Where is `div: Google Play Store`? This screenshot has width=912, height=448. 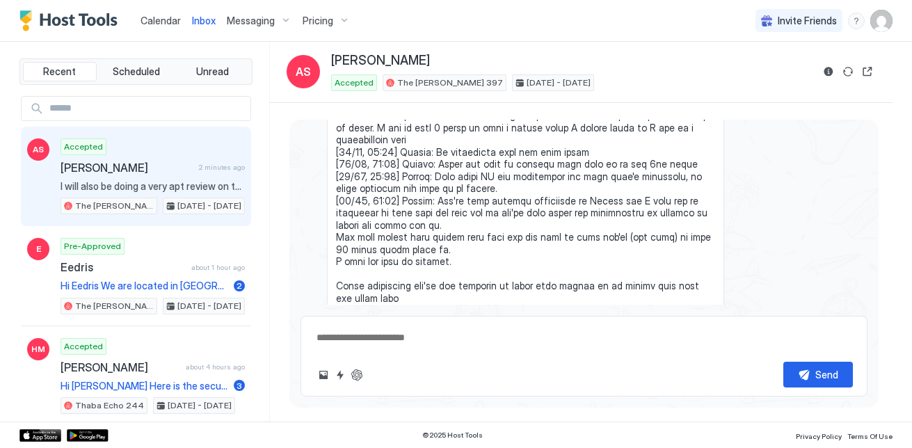
div: Google Play Store is located at coordinates (88, 436).